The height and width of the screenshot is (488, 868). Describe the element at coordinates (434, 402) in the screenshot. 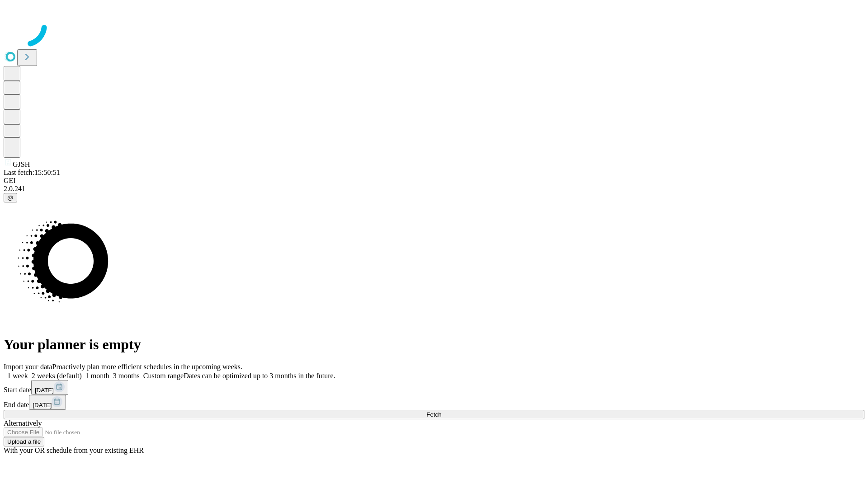

I see `div: End date` at that location.